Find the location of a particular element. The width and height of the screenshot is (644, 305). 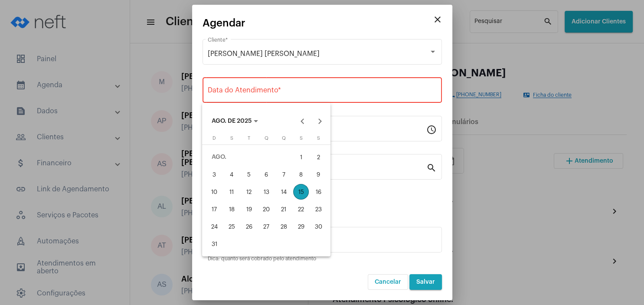

div: 30 is located at coordinates (318, 226).